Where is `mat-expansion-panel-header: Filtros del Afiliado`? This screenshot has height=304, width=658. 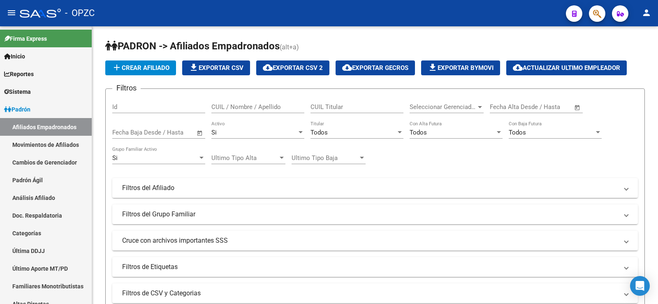 mat-expansion-panel-header: Filtros del Afiliado is located at coordinates (375, 188).